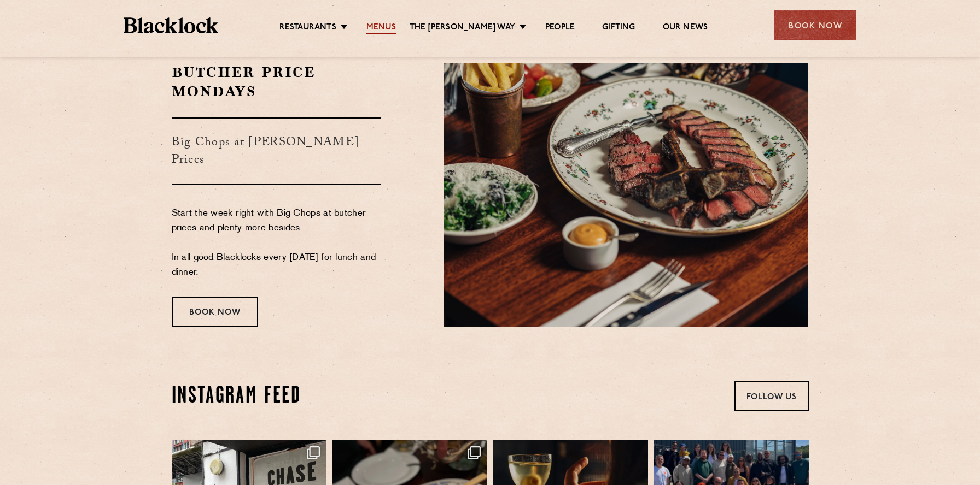  I want to click on h2: Instagram Feed, so click(236, 397).